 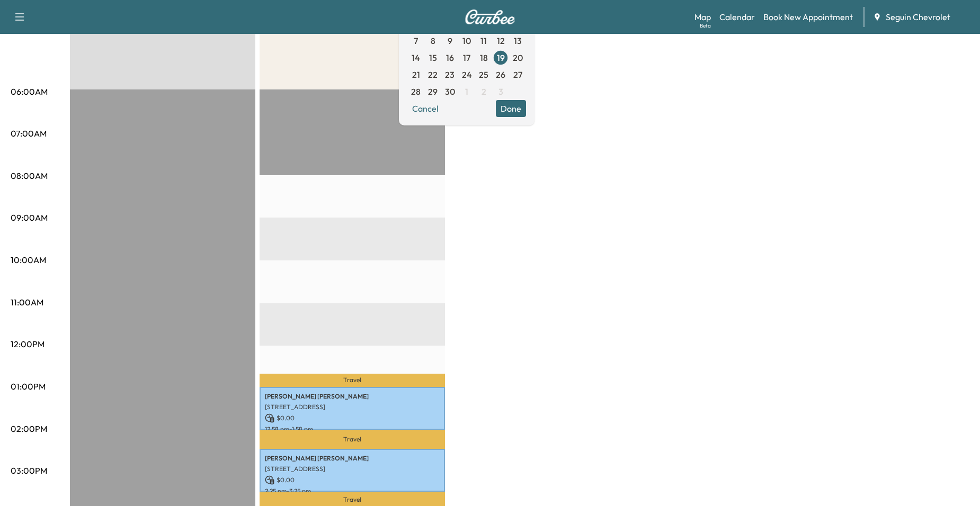 What do you see at coordinates (425, 108) in the screenshot?
I see `button: Cancel` at bounding box center [425, 108].